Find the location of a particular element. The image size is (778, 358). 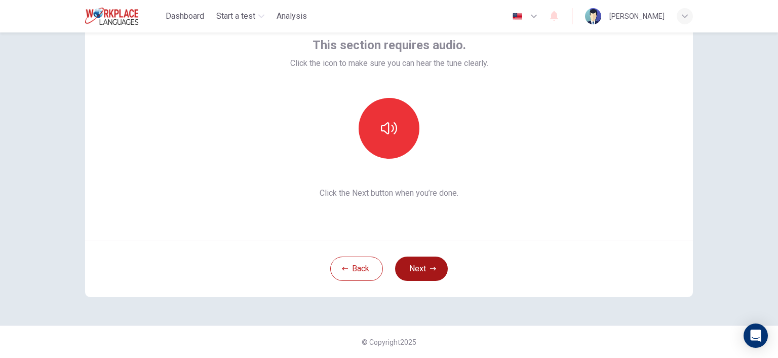

span: Click the icon to make sure you can hear the tune clearly. is located at coordinates (389, 63).